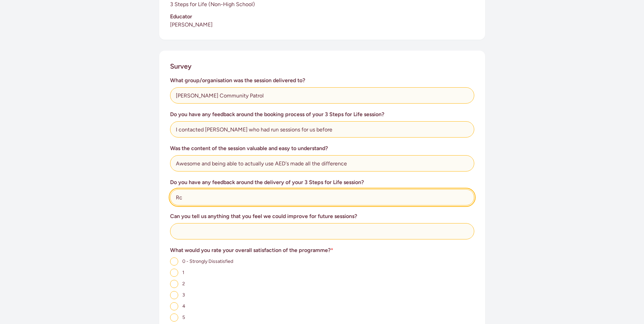 This screenshot has height=324, width=644. What do you see at coordinates (174, 284) in the screenshot?
I see `input: 2` at bounding box center [174, 284].